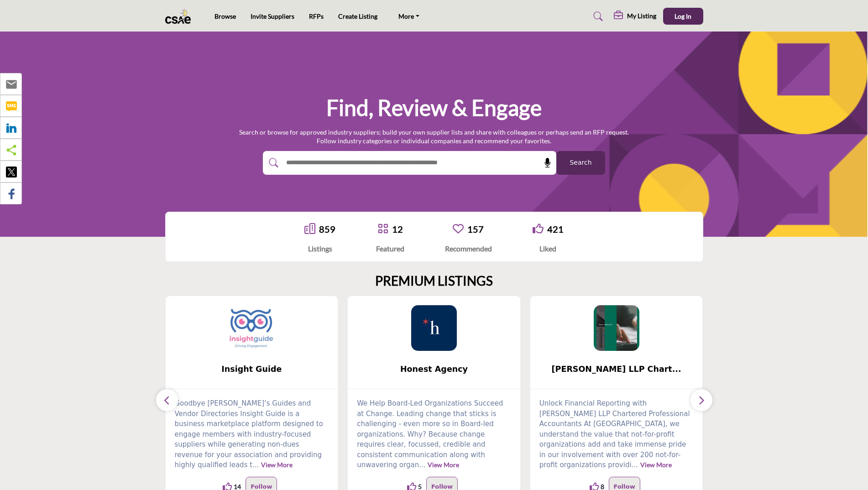  What do you see at coordinates (597, 16) in the screenshot?
I see `a: Search` at bounding box center [597, 16].